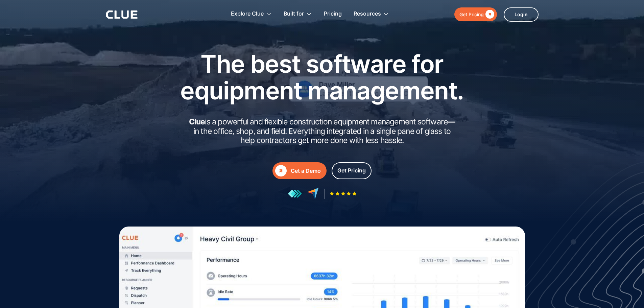  Describe the element at coordinates (300, 171) in the screenshot. I see `a: Get a Demo` at that location.